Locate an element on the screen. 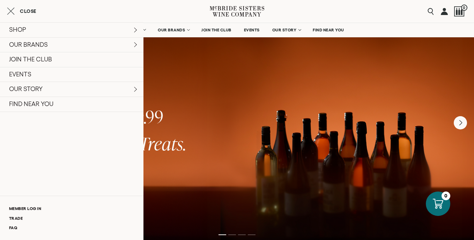  span: Treats. is located at coordinates (163, 143).